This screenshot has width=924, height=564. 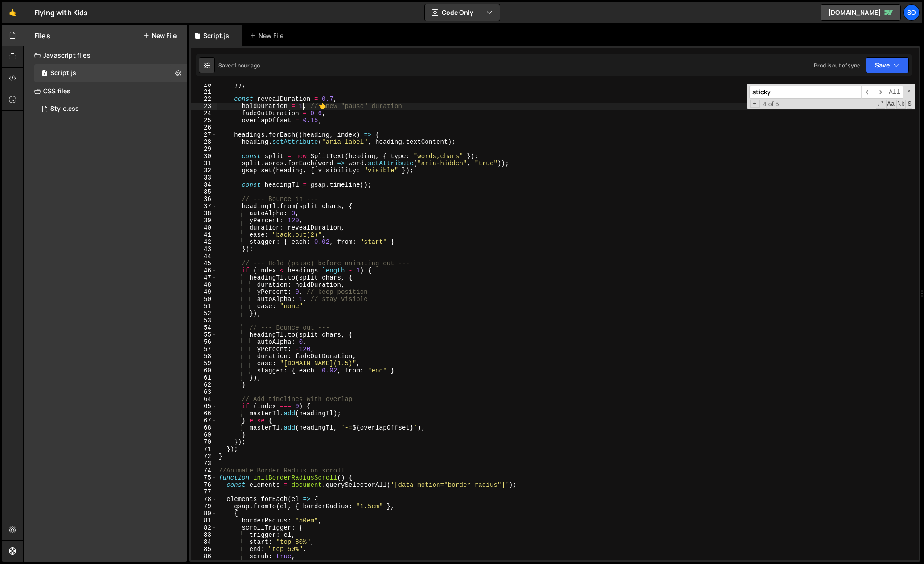 What do you see at coordinates (204, 92) in the screenshot?
I see `div: 21` at bounding box center [204, 92].